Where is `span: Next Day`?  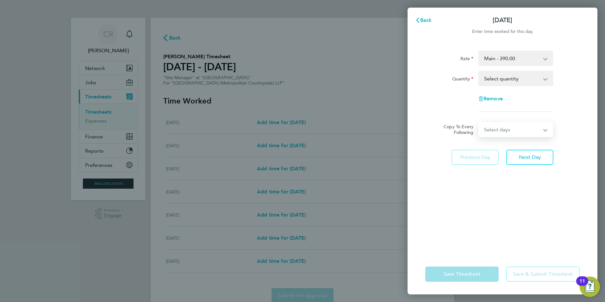 span: Next Day is located at coordinates (530, 157).